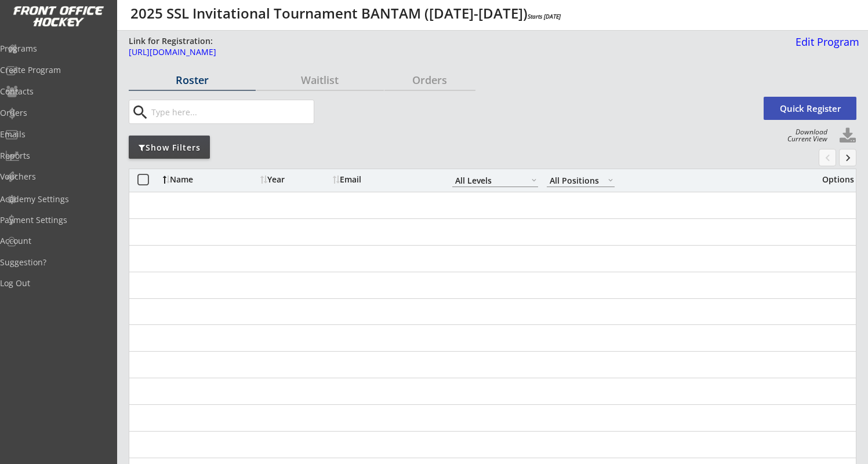 The image size is (868, 464). What do you see at coordinates (848, 158) in the screenshot?
I see `button: keyboard_arrow_right` at bounding box center [848, 158].